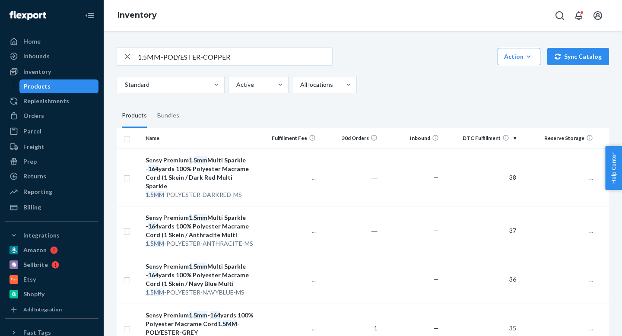 The height and width of the screenshot is (336, 622). Describe the element at coordinates (597, 16) in the screenshot. I see `button: Open account menu` at that location.